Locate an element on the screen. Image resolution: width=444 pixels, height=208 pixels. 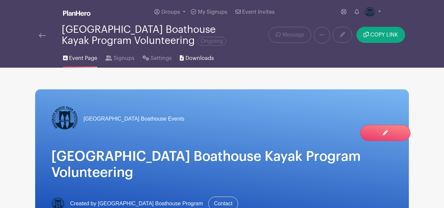
span: Ongoing is located at coordinates (212, 41).